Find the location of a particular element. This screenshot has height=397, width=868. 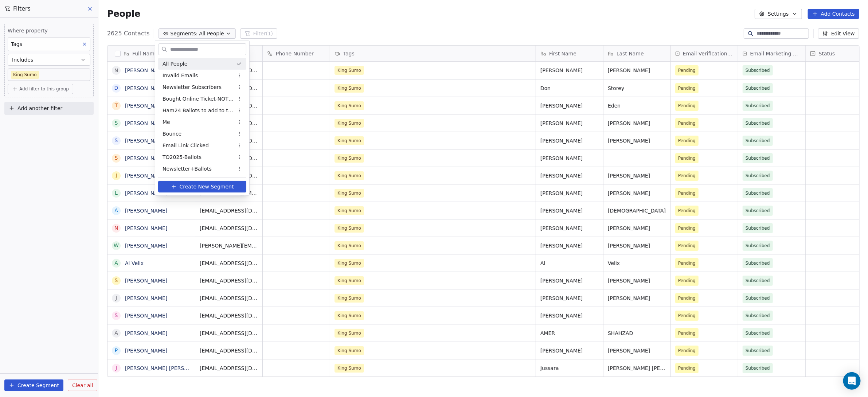

button: Create New Segment is located at coordinates (202, 187).